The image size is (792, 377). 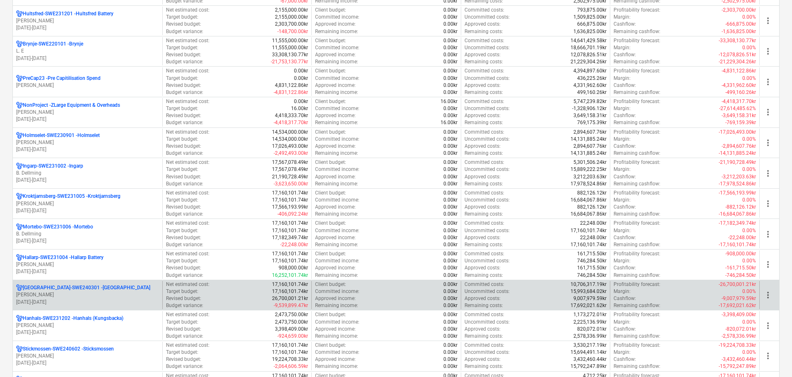 I want to click on p: -17,026,493.00kr, so click(x=737, y=132).